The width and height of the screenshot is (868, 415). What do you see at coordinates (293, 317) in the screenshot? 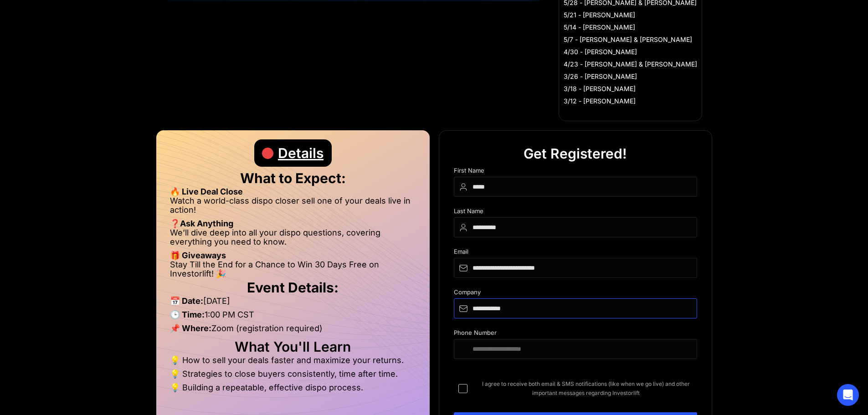
I see `li: 1:00 PM CST` at bounding box center [293, 317].